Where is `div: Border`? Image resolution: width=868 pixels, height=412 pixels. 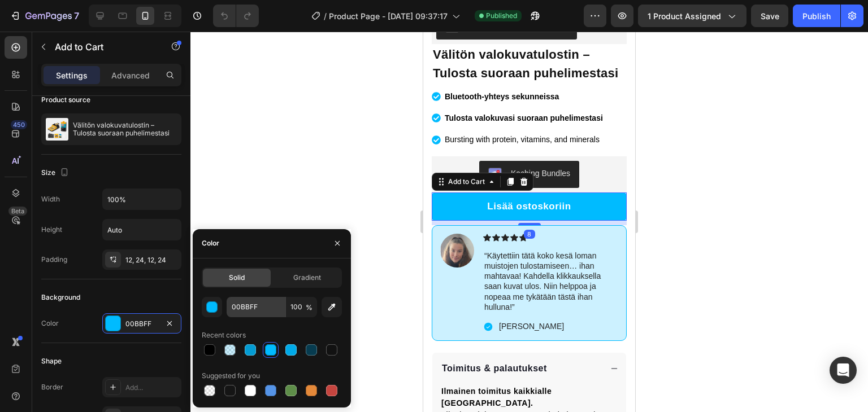 div: Border is located at coordinates (52, 387).